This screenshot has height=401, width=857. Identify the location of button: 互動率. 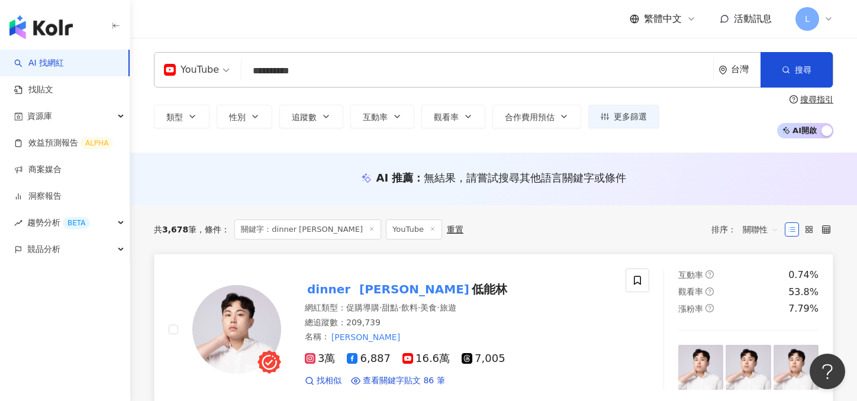
(382, 117).